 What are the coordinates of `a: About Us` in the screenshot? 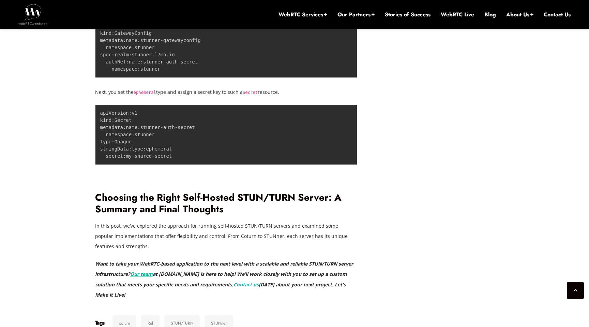 It's located at (520, 15).